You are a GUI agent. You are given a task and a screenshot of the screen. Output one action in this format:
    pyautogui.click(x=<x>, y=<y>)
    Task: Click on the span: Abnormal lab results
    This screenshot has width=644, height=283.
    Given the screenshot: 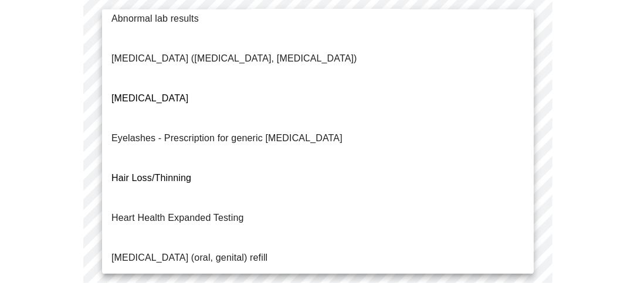 What is the action you would take?
    pyautogui.click(x=155, y=18)
    